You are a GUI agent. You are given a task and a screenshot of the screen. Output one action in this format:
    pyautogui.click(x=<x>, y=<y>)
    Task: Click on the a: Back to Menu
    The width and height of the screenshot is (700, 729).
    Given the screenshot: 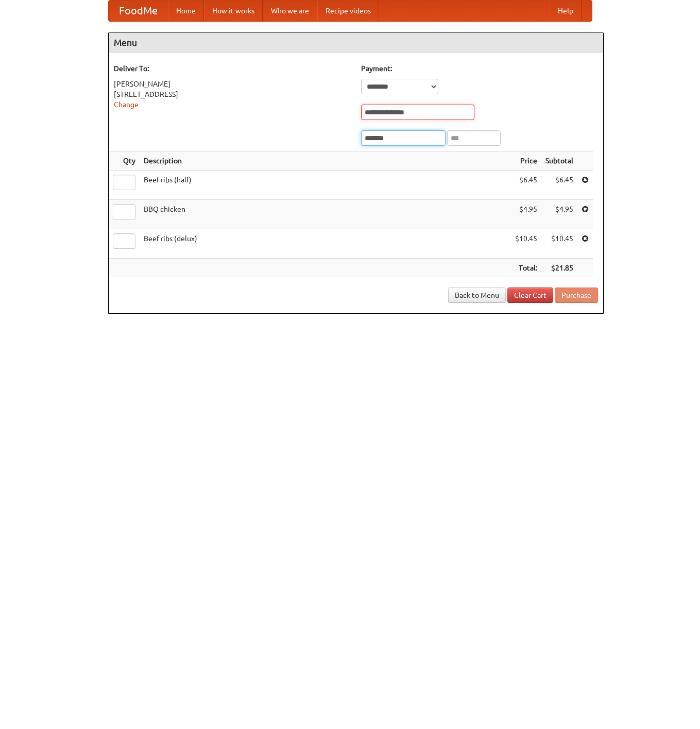 What is the action you would take?
    pyautogui.click(x=477, y=295)
    